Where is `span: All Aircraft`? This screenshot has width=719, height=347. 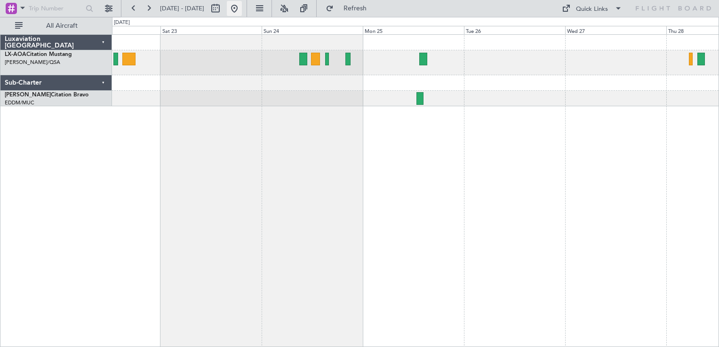
span: All Aircraft is located at coordinates (62, 26).